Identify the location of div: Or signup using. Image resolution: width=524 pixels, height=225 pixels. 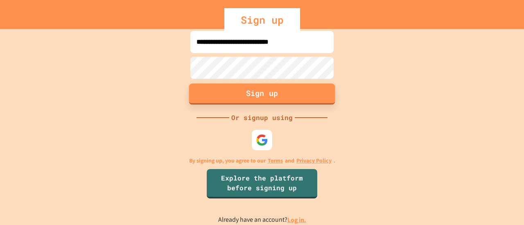
(262, 118).